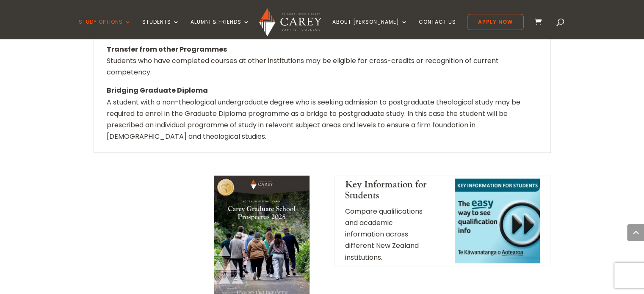  Describe the element at coordinates (495, 22) in the screenshot. I see `a: Apply Now` at that location.